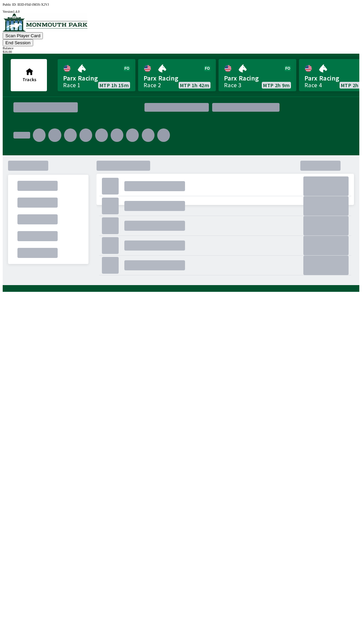 The image size is (362, 644). What do you see at coordinates (181, 52) in the screenshot?
I see `div: $ 16.00` at bounding box center [181, 52].